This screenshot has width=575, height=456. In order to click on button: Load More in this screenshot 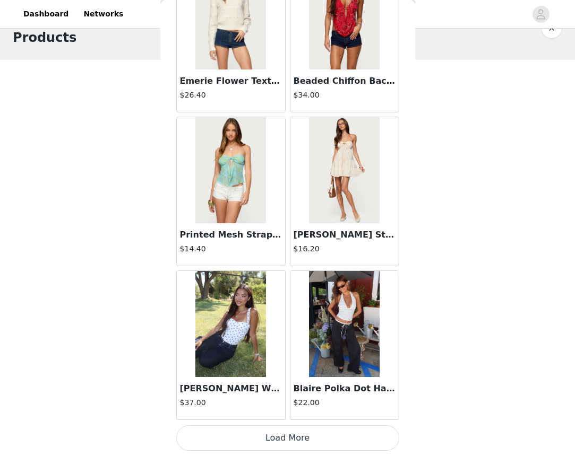, I will do `click(288, 438)`.